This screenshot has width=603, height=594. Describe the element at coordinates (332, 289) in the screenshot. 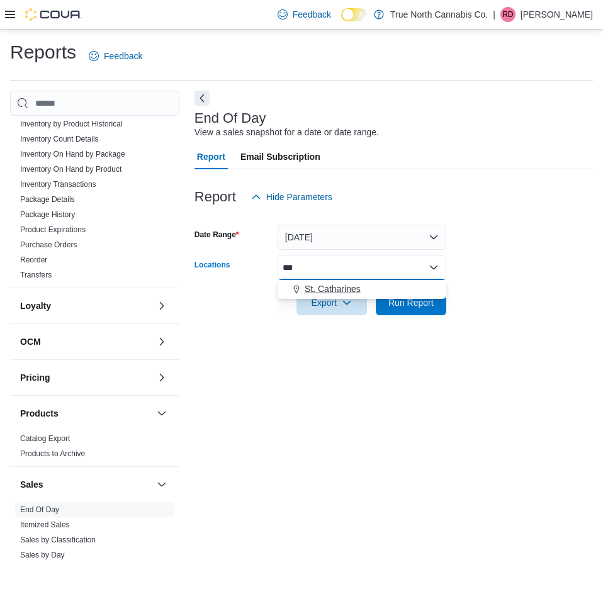

I see `span: St. Catharines` at that location.